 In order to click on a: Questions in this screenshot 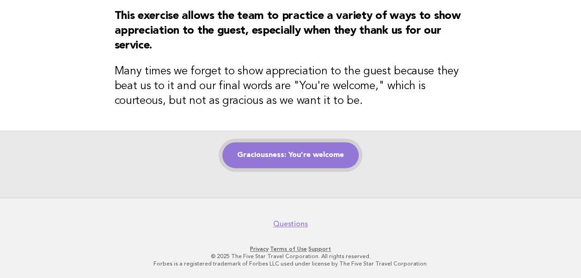, I will do `click(291, 224)`.